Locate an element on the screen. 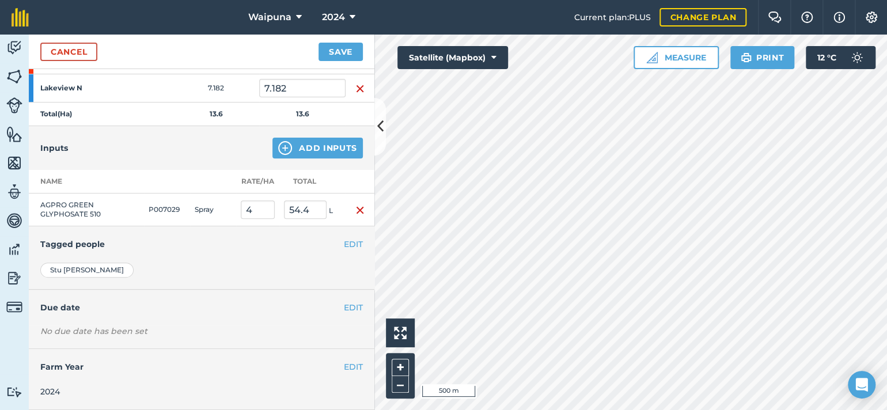 The width and height of the screenshot is (887, 410). span: Waipuna is located at coordinates (269, 17).